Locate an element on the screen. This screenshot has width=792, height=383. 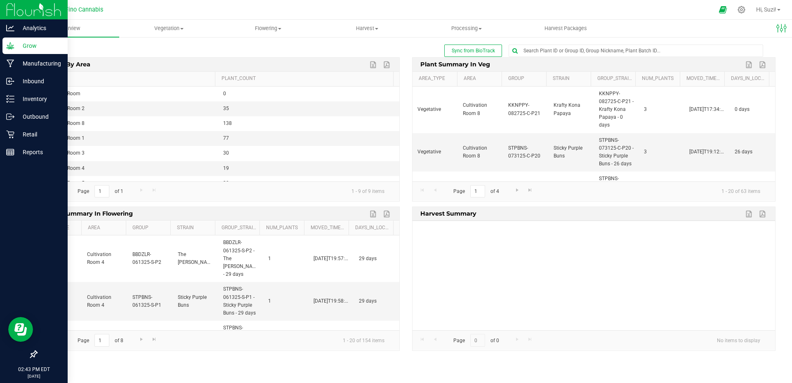
a: Harvest Packages is located at coordinates (565, 28).